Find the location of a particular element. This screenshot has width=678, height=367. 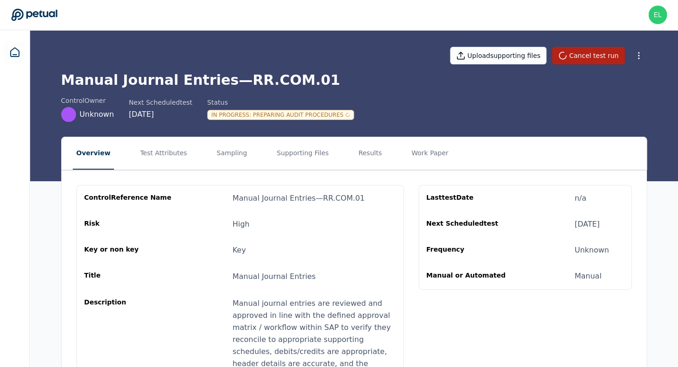

div: Manual Journal Entries — RR.COM.01 is located at coordinates (299, 198).